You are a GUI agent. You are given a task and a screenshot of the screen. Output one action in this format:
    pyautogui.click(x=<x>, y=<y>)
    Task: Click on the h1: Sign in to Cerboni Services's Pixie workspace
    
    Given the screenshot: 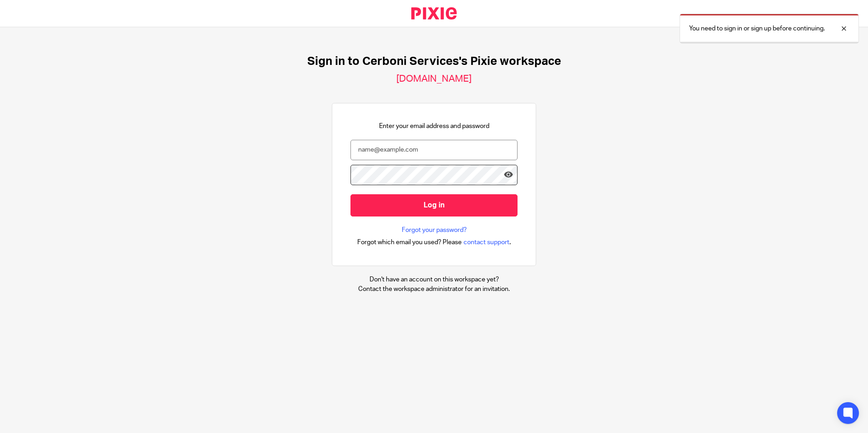 What is the action you would take?
    pyautogui.click(x=434, y=61)
    